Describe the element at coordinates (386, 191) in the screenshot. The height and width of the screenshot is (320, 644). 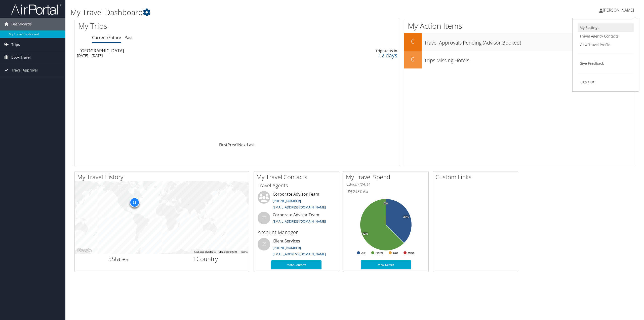
I see `h6: Total` at that location.